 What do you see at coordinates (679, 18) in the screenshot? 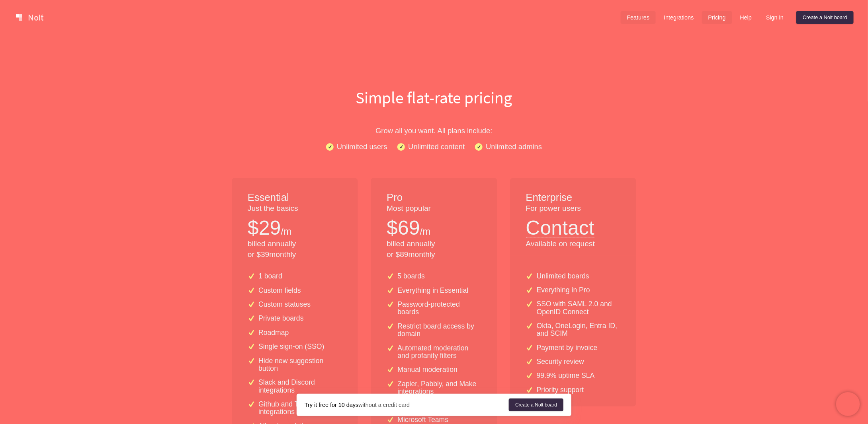
I see `a: Integrations` at bounding box center [679, 18].